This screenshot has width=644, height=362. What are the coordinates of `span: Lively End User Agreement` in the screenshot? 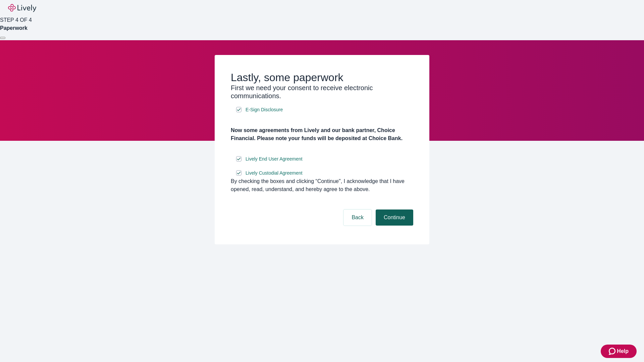 It's located at (274, 159).